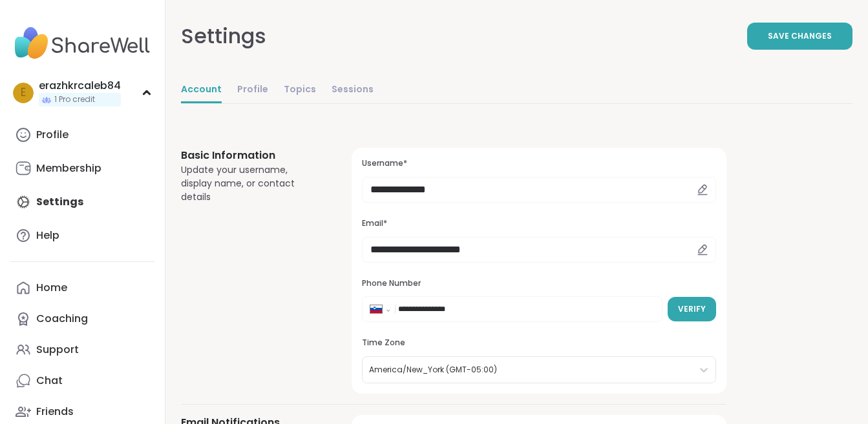 The image size is (868, 424). Describe the element at coordinates (55, 412) in the screenshot. I see `div: Friends` at that location.